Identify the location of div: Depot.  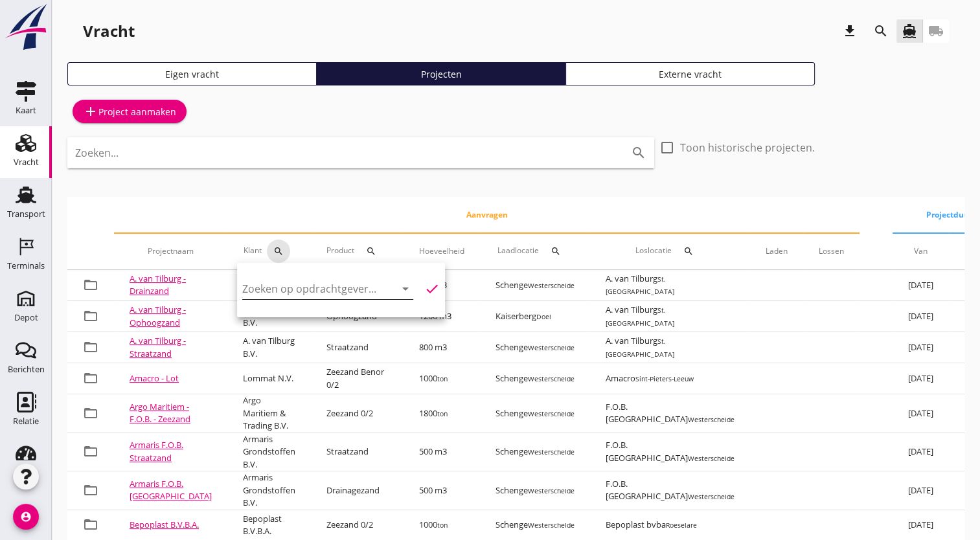
(26, 317).